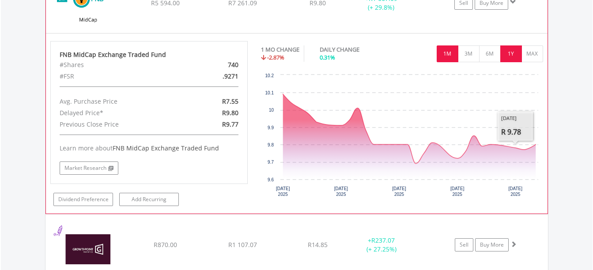  I want to click on span: R870.00, so click(165, 245).